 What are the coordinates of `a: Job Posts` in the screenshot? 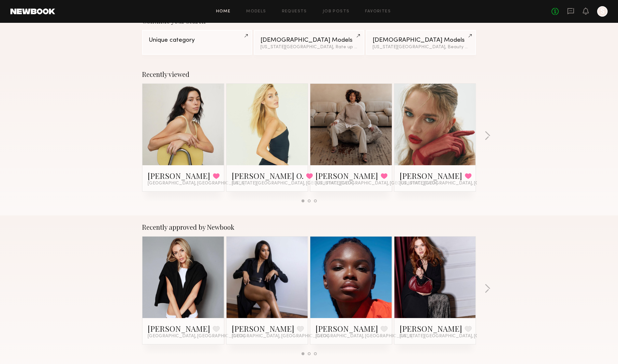 It's located at (336, 11).